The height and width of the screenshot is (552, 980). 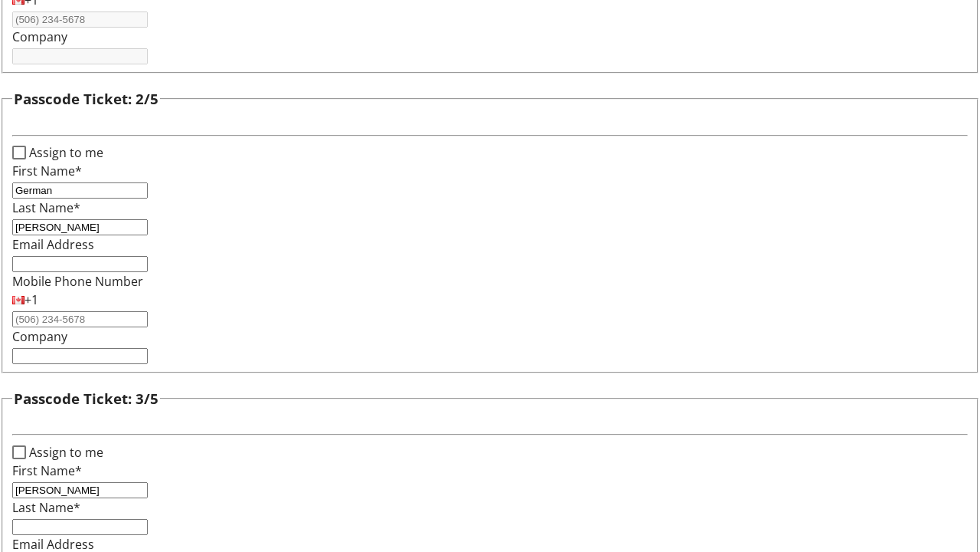 What do you see at coordinates (53, 244) in the screenshot?
I see `label: Email Address` at bounding box center [53, 244].